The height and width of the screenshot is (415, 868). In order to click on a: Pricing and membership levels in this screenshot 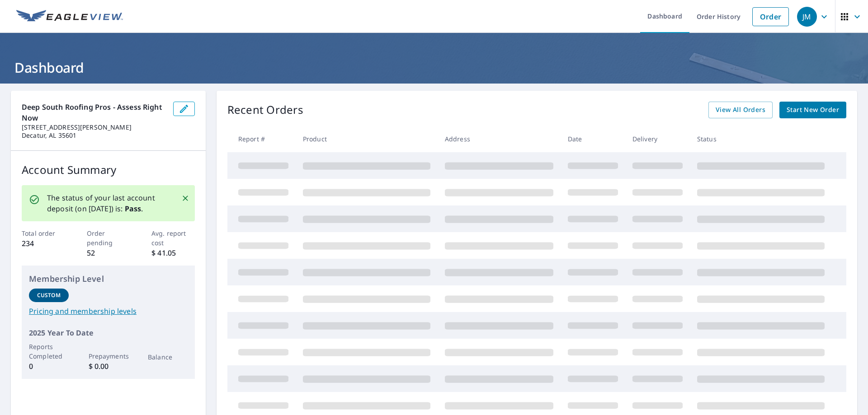, I will do `click(108, 312)`.